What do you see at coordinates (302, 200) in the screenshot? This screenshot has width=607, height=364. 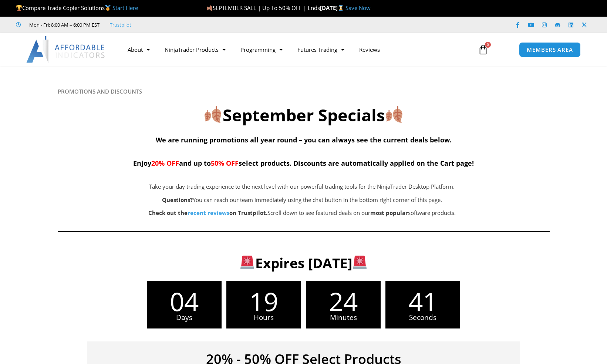 I see `p: You can reach our team immediately using the chat button in the bottom right corner of this page.` at bounding box center [302, 200].